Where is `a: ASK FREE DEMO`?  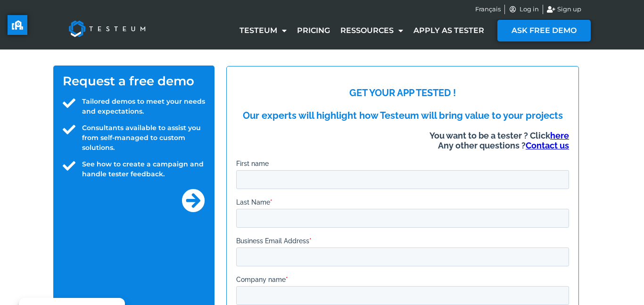
a: ASK FREE DEMO is located at coordinates (544, 31).